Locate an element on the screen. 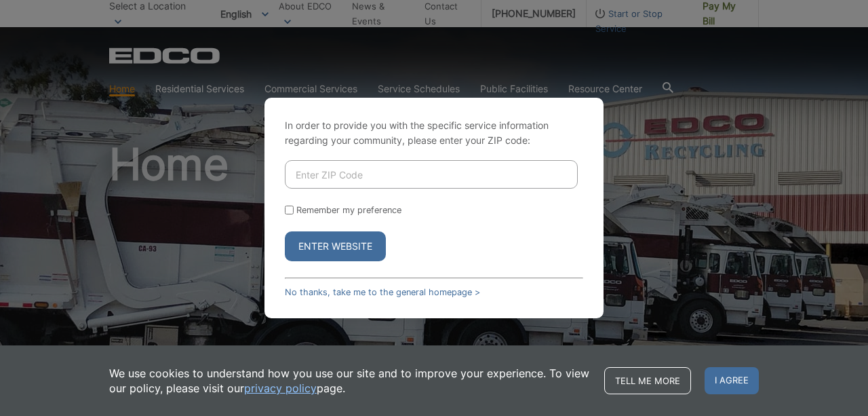 The height and width of the screenshot is (416, 868). a: Tell me more is located at coordinates (648, 380).